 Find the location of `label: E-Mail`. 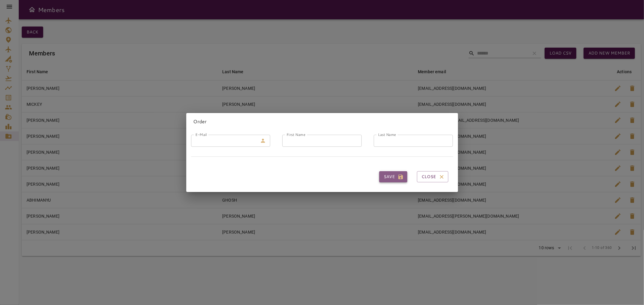

label: E-Mail is located at coordinates (201, 134).